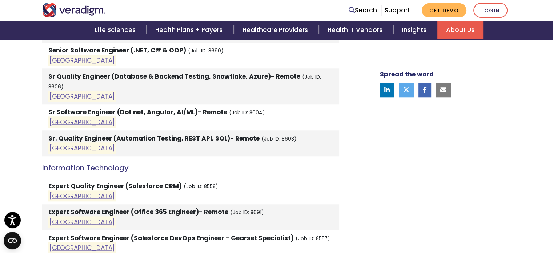 Image resolution: width=553 pixels, height=253 pixels. I want to click on small: (Job ID: 8608), so click(279, 139).